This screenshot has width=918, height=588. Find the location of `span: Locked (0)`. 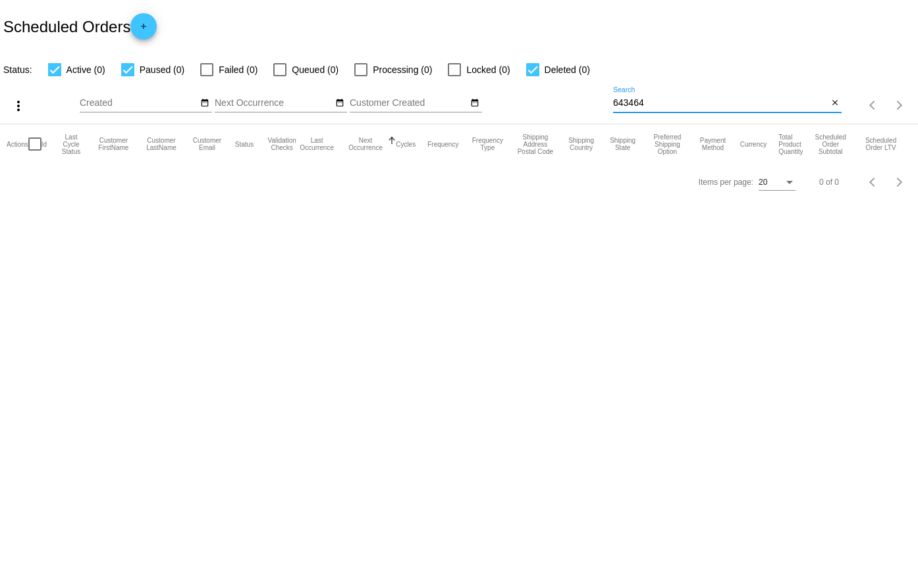

span: Locked (0) is located at coordinates (488, 70).